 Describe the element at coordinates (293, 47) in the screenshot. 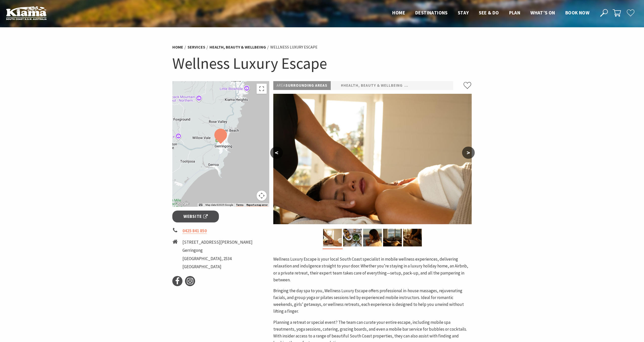

I see `li: Wellness Luxury Escape` at that location.